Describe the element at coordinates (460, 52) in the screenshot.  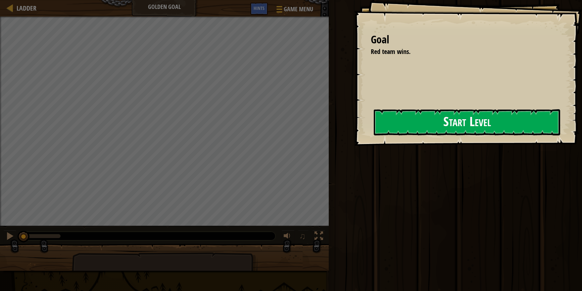
I see `li: Red team wins.` at that location.